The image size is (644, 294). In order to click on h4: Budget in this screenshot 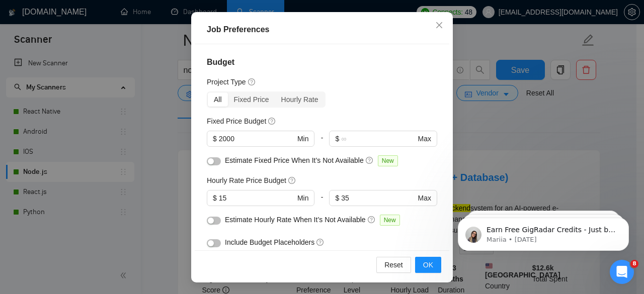, I will do `click(322, 62)`.